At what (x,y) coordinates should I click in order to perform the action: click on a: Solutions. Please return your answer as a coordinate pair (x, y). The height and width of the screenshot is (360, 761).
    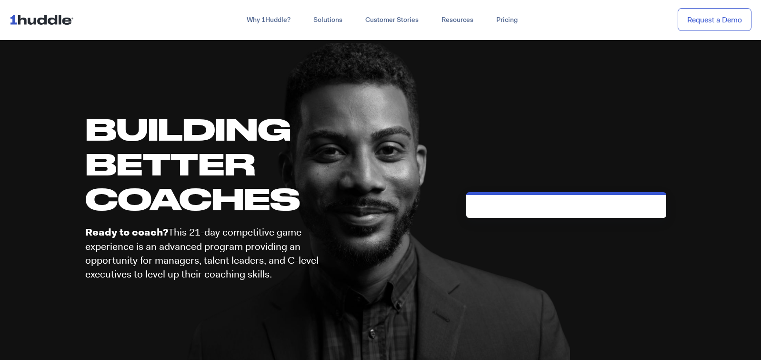
    Looking at the image, I should click on (328, 20).